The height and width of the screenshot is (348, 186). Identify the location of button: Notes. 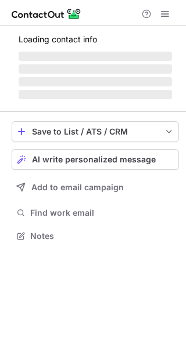
(95, 236).